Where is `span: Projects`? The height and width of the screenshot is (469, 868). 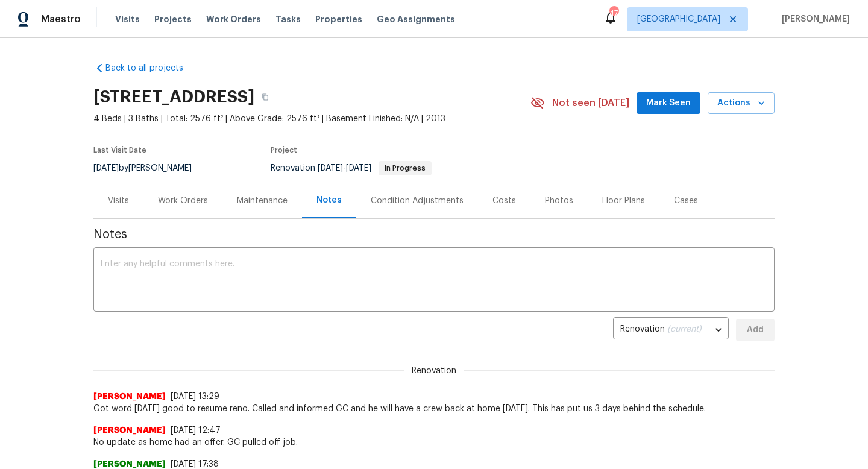
span: Projects is located at coordinates (173, 19).